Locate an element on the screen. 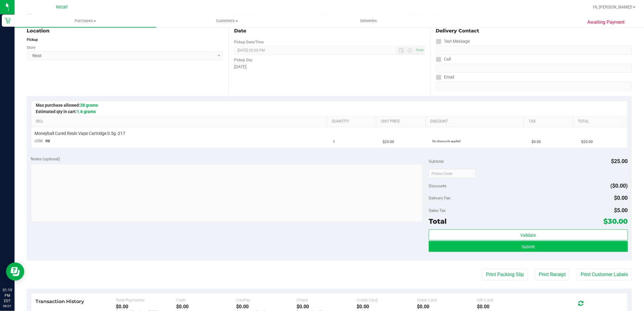  label: Email is located at coordinates (445, 77).